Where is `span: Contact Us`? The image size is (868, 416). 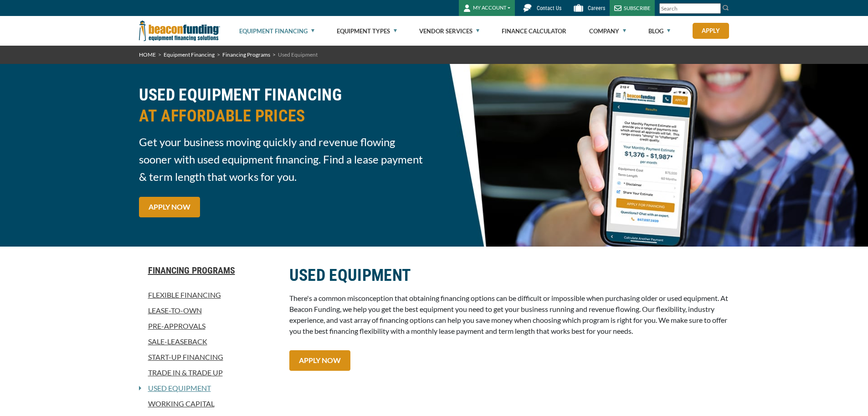
span: Contact Us is located at coordinates (550, 8).